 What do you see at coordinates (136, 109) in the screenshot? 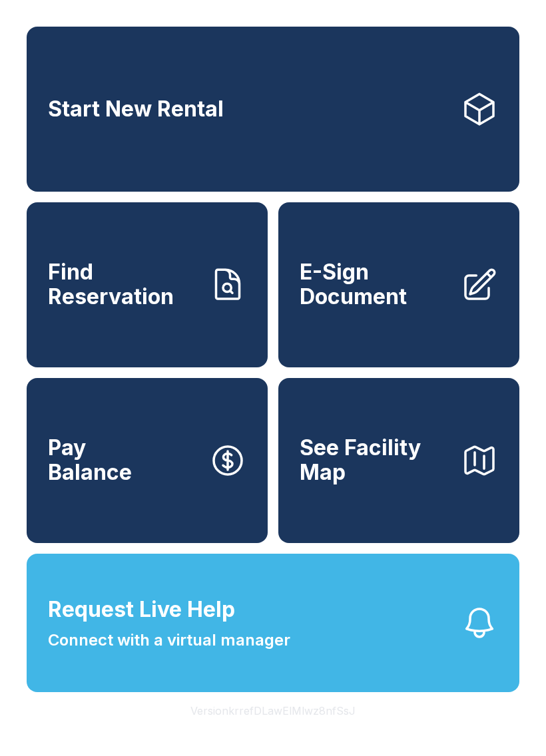
I see `span: Start New Rental` at bounding box center [136, 109].